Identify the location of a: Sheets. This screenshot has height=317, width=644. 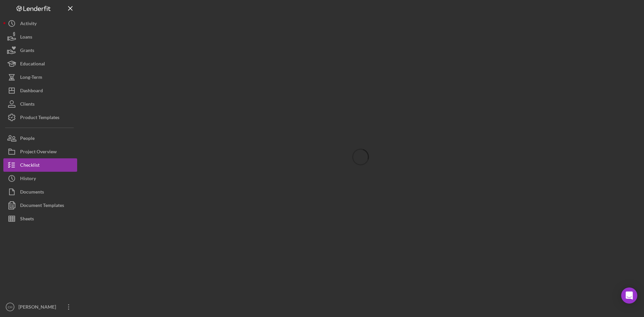
(40, 219).